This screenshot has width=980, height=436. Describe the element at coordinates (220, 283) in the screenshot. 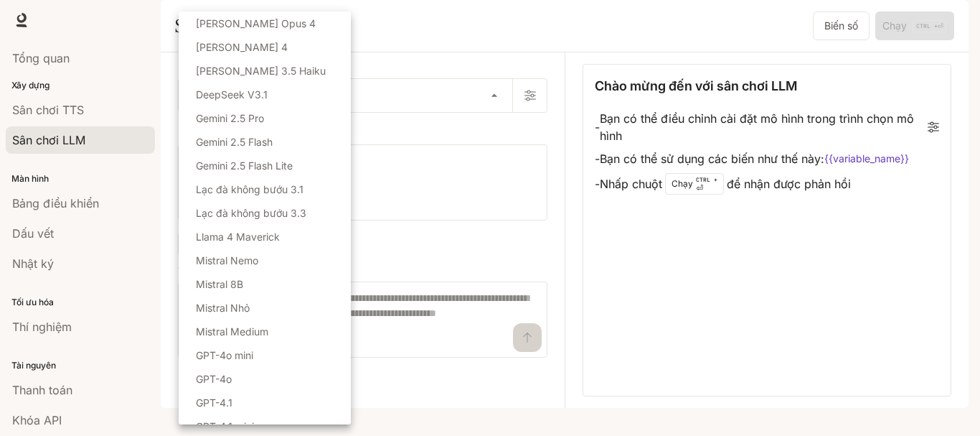

I see `font: Mistral 8B` at that location.